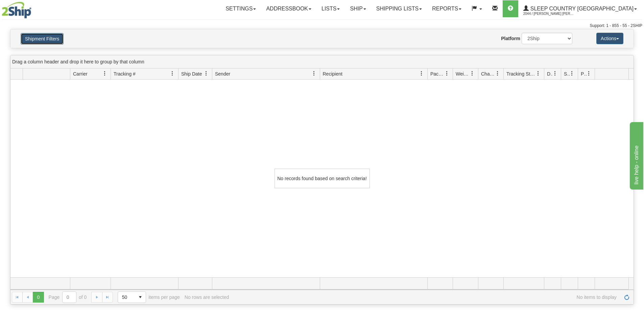  Describe the element at coordinates (38, 298) in the screenshot. I see `span: Page 0` at that location.